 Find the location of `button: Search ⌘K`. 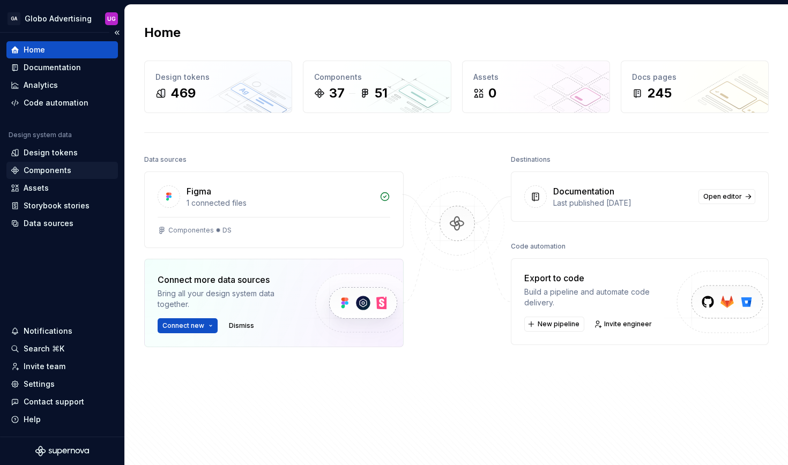

button: Search ⌘K is located at coordinates (62, 349).